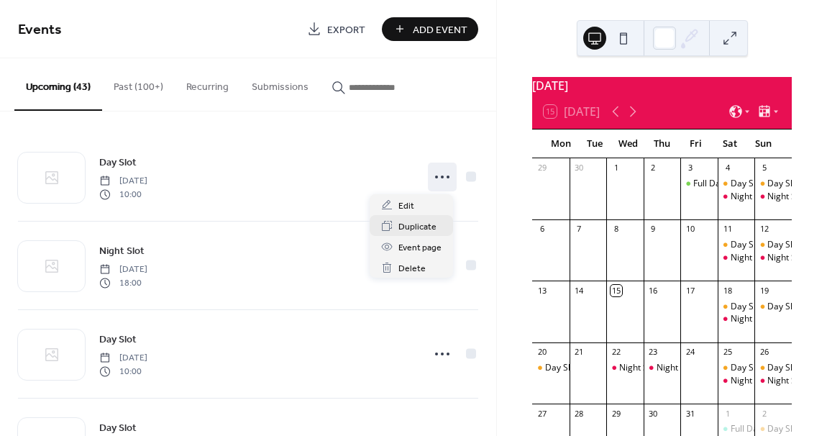  I want to click on div: Sun, so click(763, 144).